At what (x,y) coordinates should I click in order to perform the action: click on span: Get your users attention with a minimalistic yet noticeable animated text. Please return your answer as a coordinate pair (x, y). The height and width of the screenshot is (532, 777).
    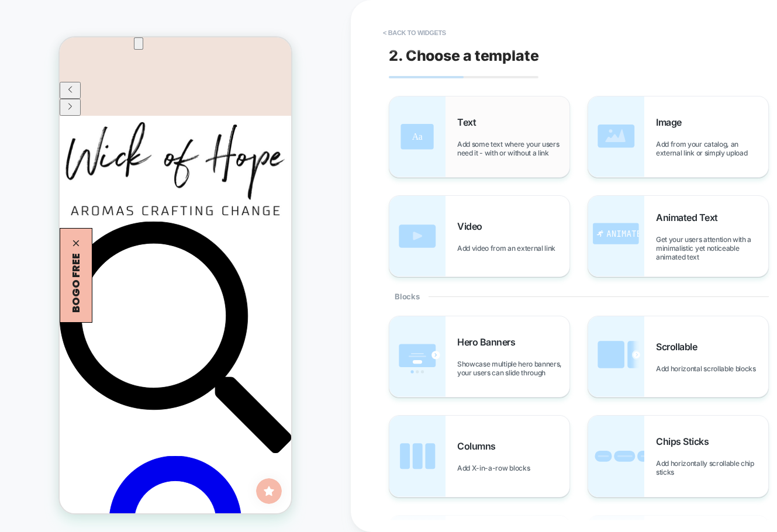
    Looking at the image, I should click on (712, 248).